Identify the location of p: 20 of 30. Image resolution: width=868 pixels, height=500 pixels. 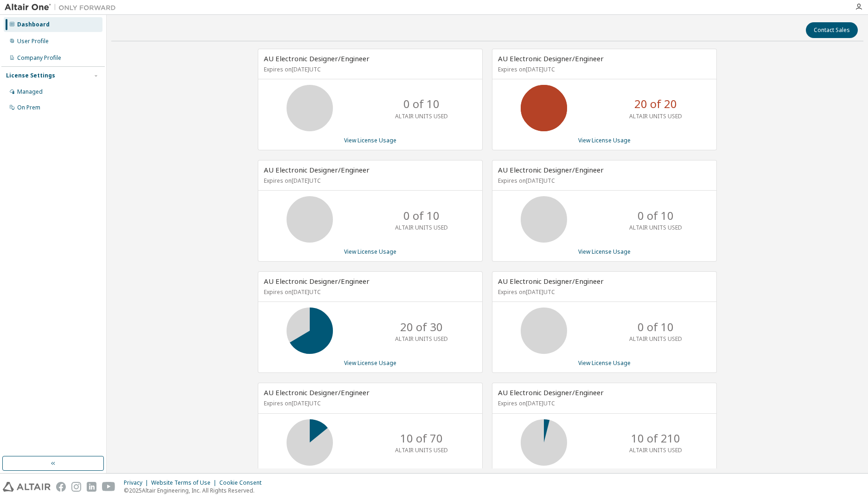
(421, 326).